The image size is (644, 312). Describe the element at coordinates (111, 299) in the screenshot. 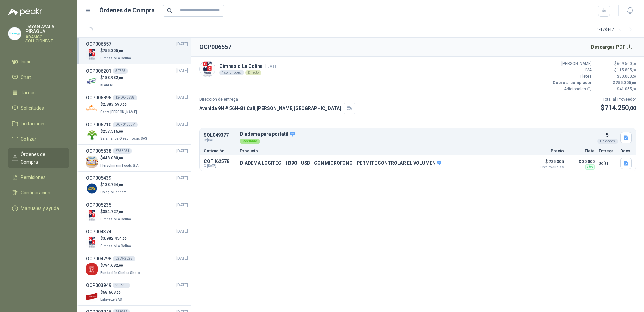

I see `span: Lafayette SAS` at that location.